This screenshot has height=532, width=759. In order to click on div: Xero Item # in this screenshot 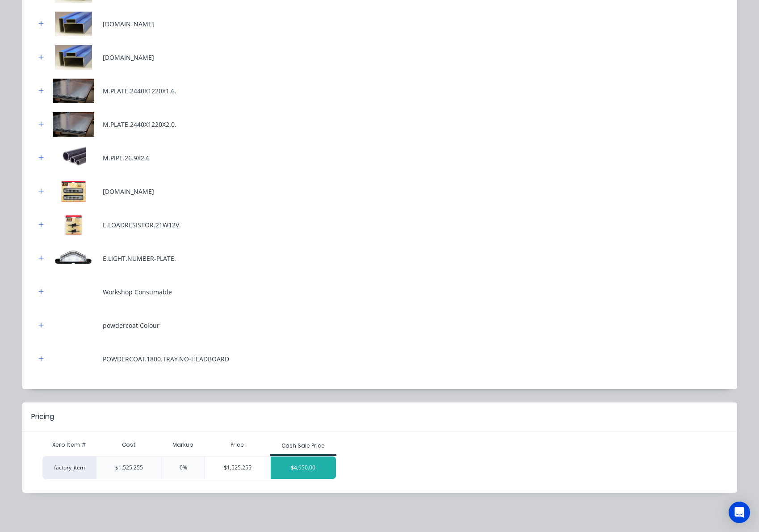, I will do `click(69, 445)`.